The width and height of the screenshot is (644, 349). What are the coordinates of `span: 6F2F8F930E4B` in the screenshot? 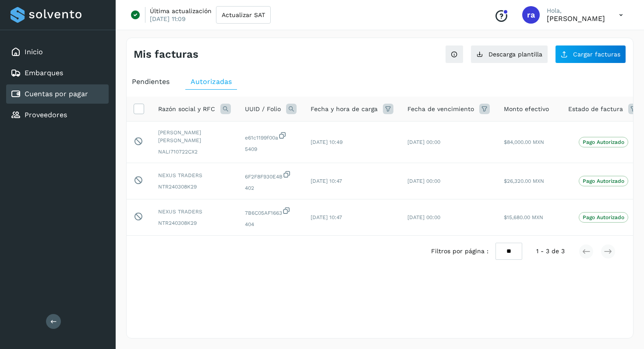 It's located at (271, 176).